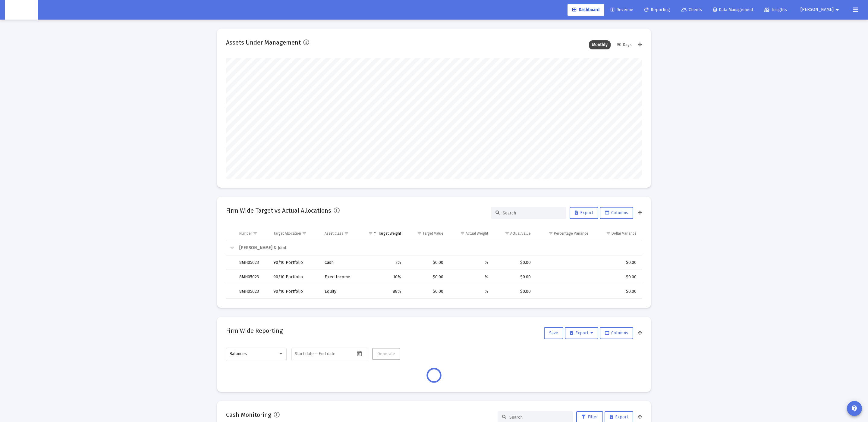 The width and height of the screenshot is (868, 422). I want to click on span: Show filter options for column 'Asset Class', so click(346, 233).